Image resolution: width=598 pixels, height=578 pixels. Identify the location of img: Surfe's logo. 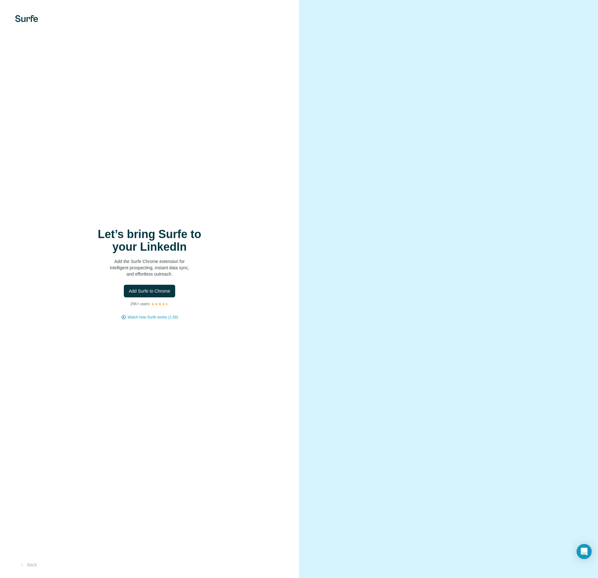
(26, 19).